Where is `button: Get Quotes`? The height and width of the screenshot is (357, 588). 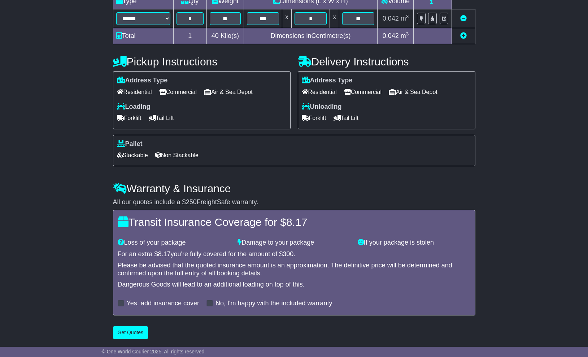 button: Get Quotes is located at coordinates (131, 332).